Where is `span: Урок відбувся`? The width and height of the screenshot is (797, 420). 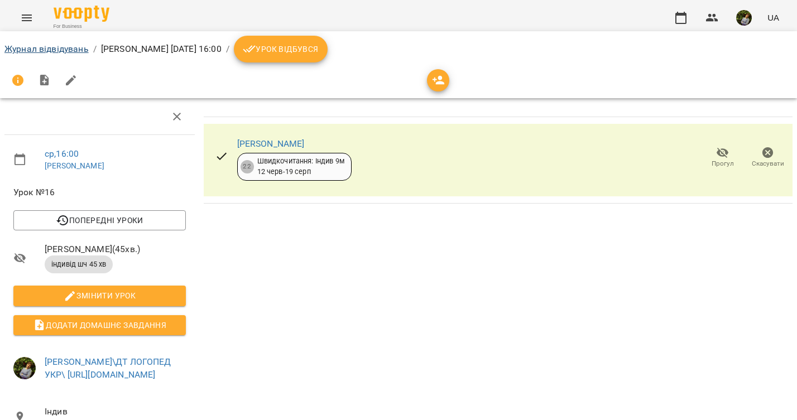
span: Урок відбувся is located at coordinates (281, 49).